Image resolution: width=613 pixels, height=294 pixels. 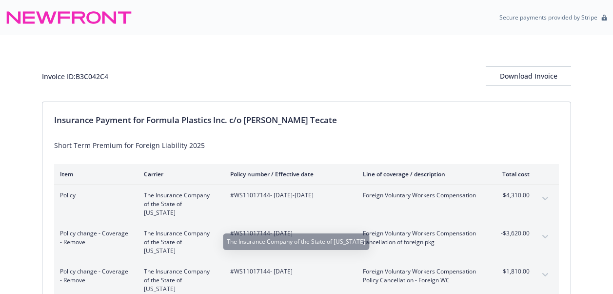 What do you see at coordinates (306, 145) in the screenshot?
I see `div: Short Term Premium for Foreign Liability 2025` at bounding box center [306, 145].